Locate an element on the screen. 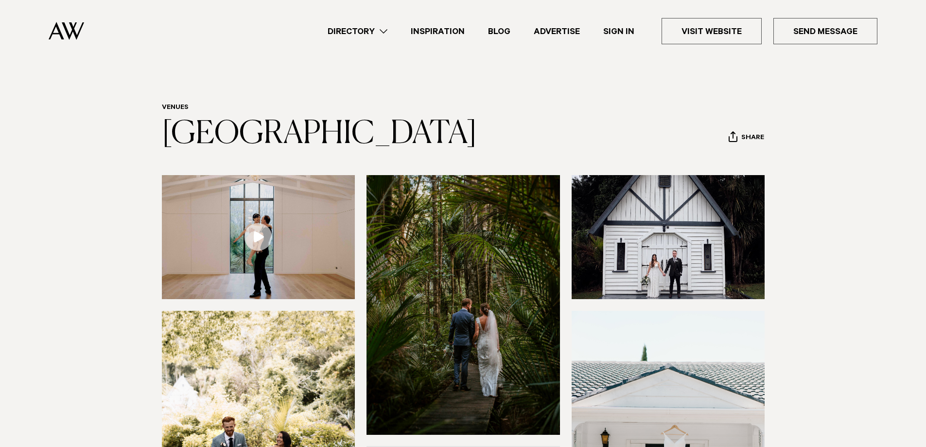 The width and height of the screenshot is (926, 447). a: Directory is located at coordinates (357, 31).